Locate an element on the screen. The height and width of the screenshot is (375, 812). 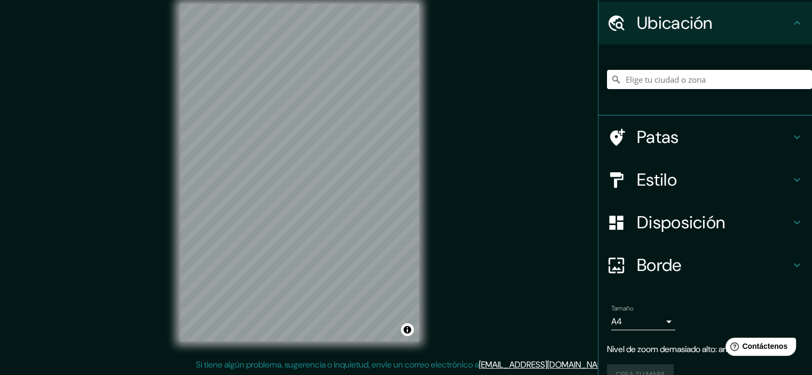
div: Ubicación is located at coordinates (705, 23).